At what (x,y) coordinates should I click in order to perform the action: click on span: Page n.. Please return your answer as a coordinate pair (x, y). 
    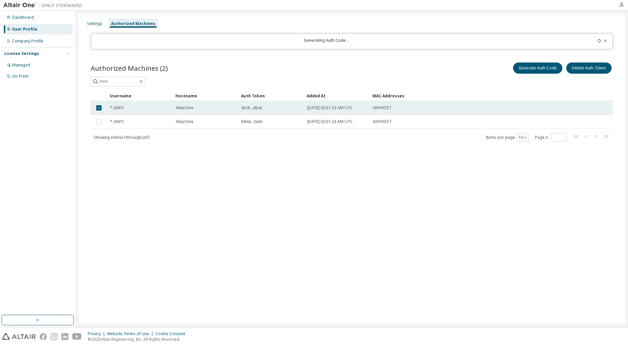
    Looking at the image, I should click on (551, 137).